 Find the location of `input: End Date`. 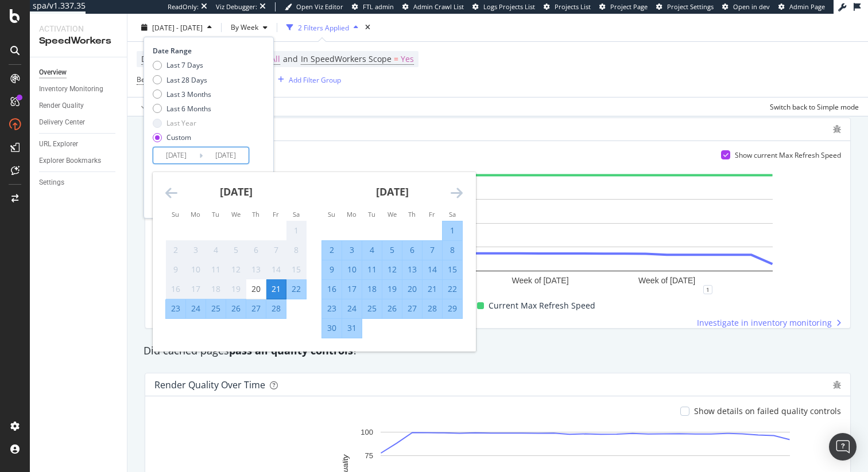

input: End Date is located at coordinates (226, 156).